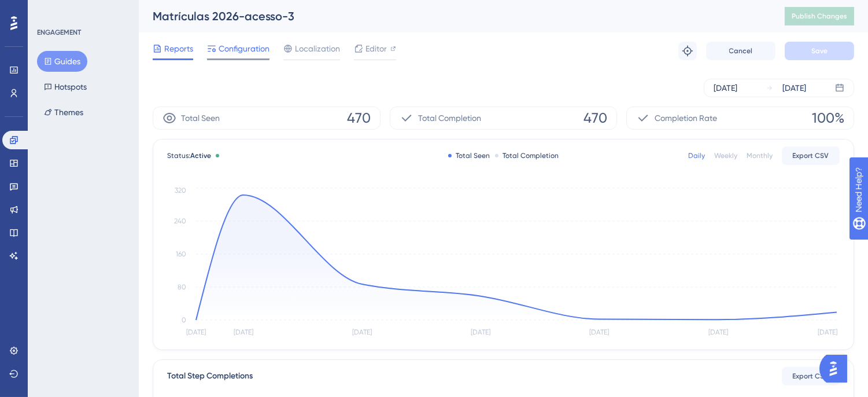 This screenshot has width=868, height=397. What do you see at coordinates (50, 10) in the screenshot?
I see `span: Need Help?` at bounding box center [50, 10].